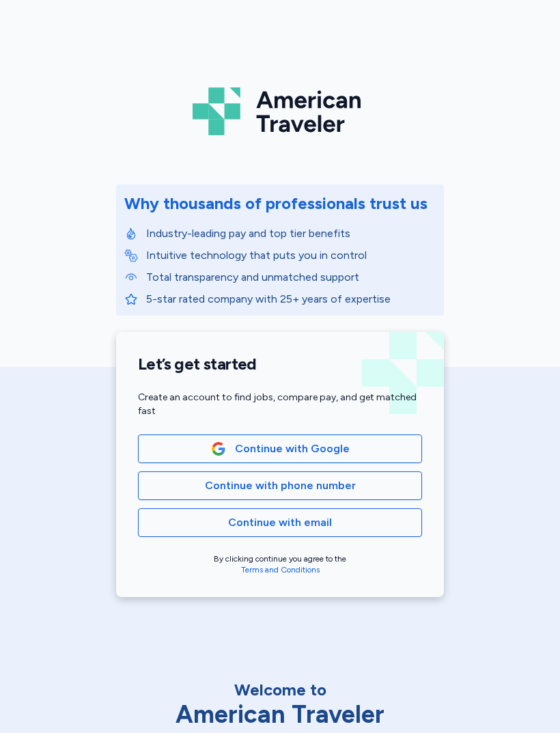 The width and height of the screenshot is (560, 733). Describe the element at coordinates (280, 485) in the screenshot. I see `span: Continue with phone number` at that location.